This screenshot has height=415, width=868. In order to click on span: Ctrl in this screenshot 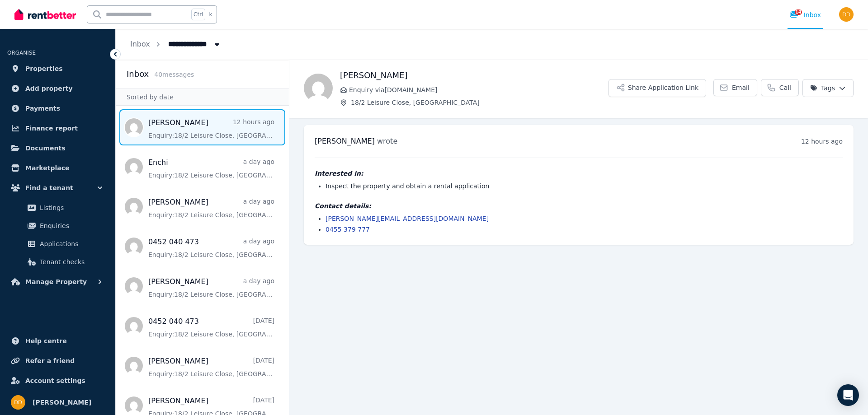, I will do `click(198, 14)`.